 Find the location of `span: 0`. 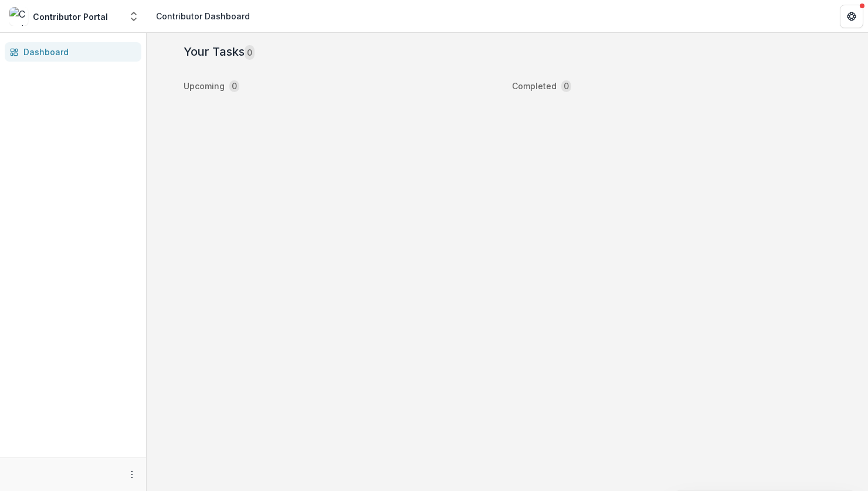

span: 0 is located at coordinates (249, 52).